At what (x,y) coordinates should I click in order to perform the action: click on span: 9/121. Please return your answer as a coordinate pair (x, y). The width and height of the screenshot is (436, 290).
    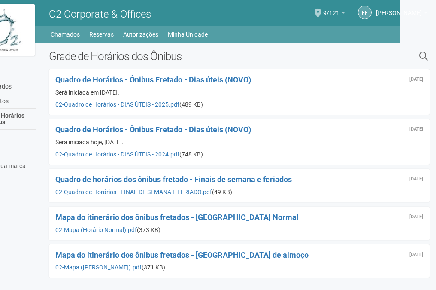
    Looking at the image, I should click on (331, 9).